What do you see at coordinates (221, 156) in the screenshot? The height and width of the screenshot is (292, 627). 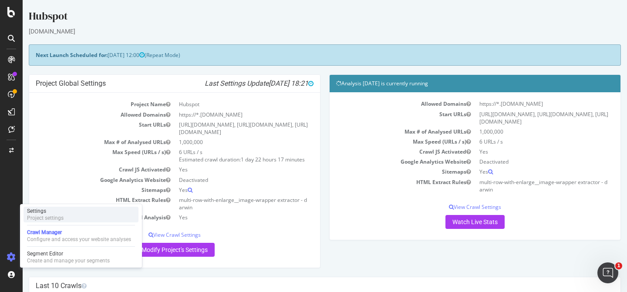 I see `td: 6 URLs / s Estimated crawl duration:` at bounding box center [221, 156].